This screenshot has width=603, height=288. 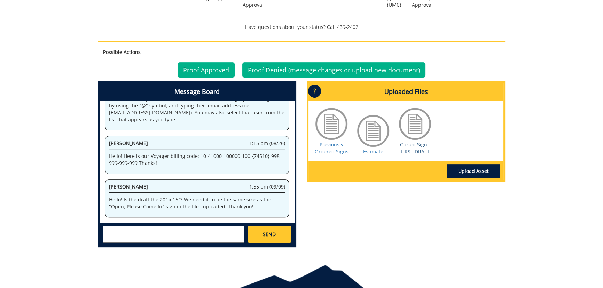 I want to click on p: Hello! Is the draft the 20" x 15"? We need it to be the same size as the "Open, Please Come In" s..., so click(x=197, y=203).